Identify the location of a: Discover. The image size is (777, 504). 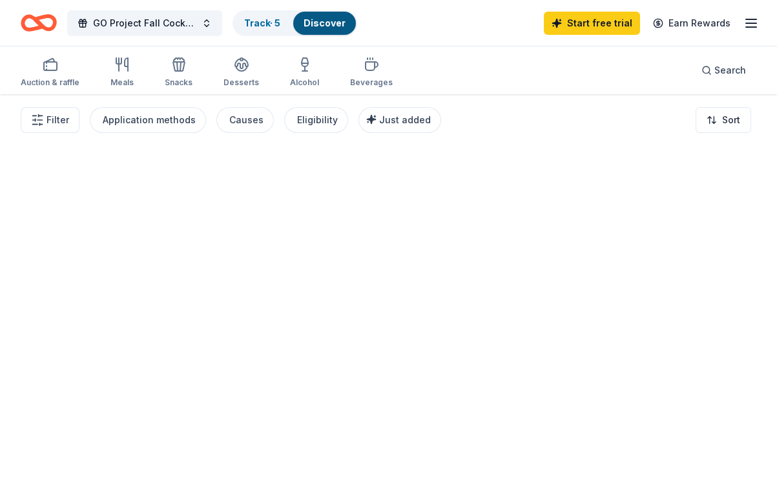
(324, 23).